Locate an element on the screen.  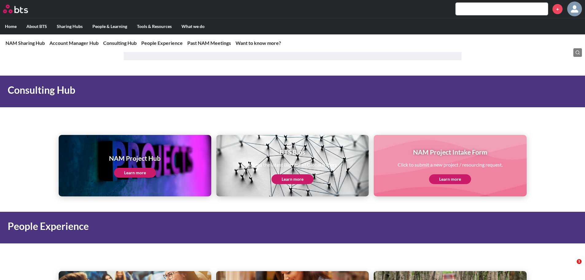
h1: NAM Project Intake Form is located at coordinates (450, 152).